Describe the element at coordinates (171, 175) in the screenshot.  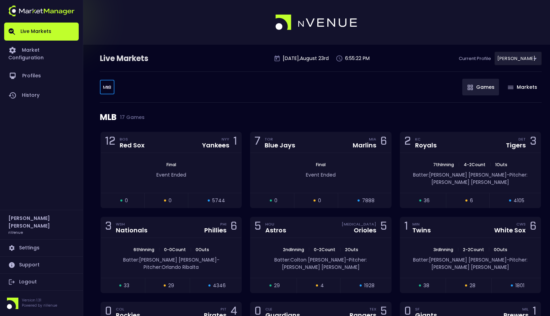
I see `span: Event Ended` at that location.